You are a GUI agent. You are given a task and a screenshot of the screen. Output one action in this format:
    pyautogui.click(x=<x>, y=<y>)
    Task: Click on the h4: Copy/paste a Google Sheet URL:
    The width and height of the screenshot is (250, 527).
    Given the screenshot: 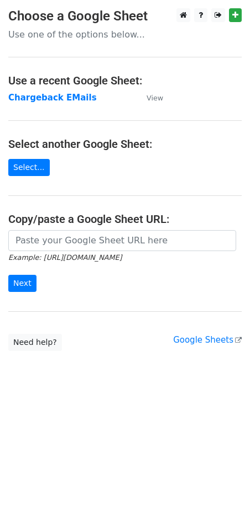 What is the action you would take?
    pyautogui.click(x=125, y=219)
    